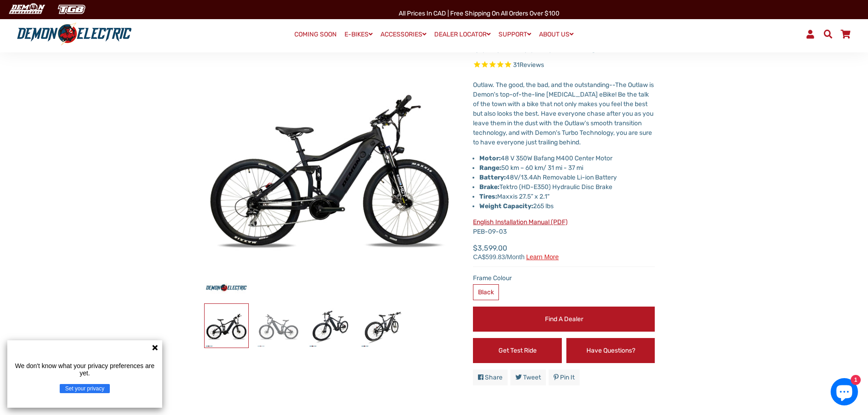  What do you see at coordinates (359, 34) in the screenshot?
I see `a: E-BIKES` at bounding box center [359, 34].